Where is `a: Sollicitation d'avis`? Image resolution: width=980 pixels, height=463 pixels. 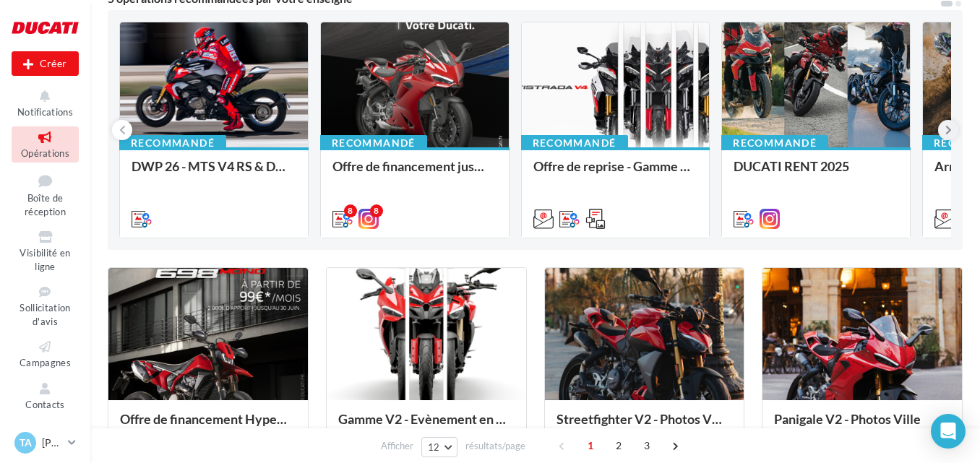 a: Sollicitation d'avis is located at coordinates (45, 305).